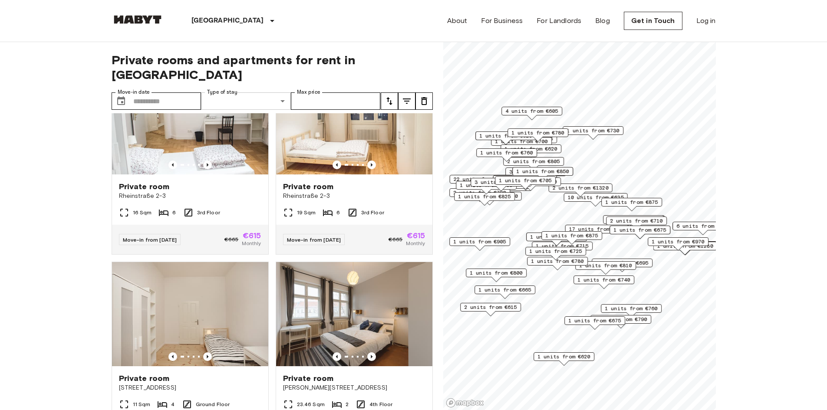 Image resolution: width=827 pixels, height=410 pixels. What do you see at coordinates (606, 266) in the screenshot?
I see `span: 1 units from €810` at bounding box center [606, 266].